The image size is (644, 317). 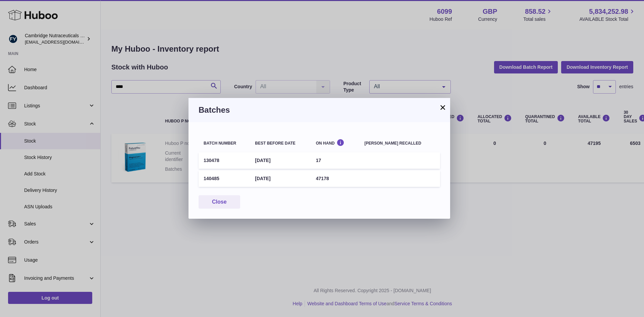 I want to click on button: Close, so click(x=219, y=202).